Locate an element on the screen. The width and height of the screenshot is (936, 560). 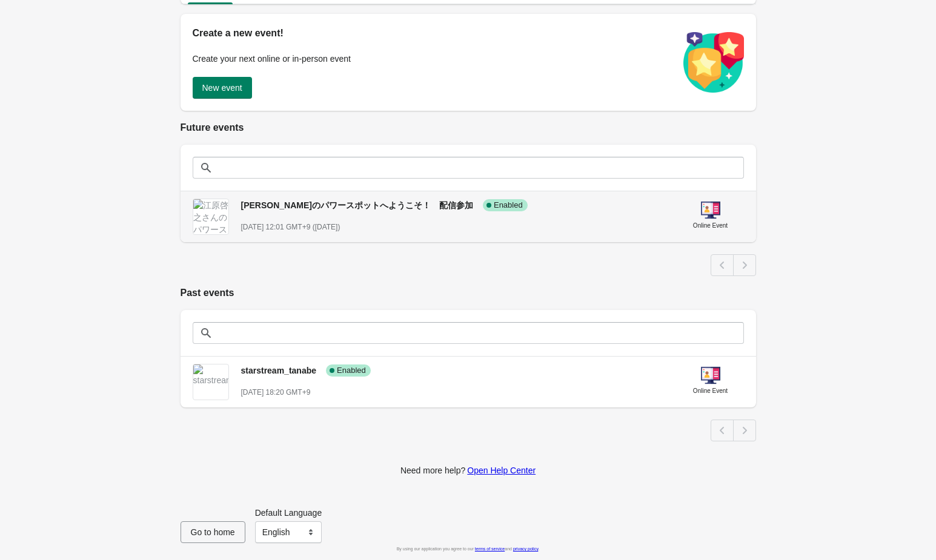
label: Default Language is located at coordinates (288, 514).